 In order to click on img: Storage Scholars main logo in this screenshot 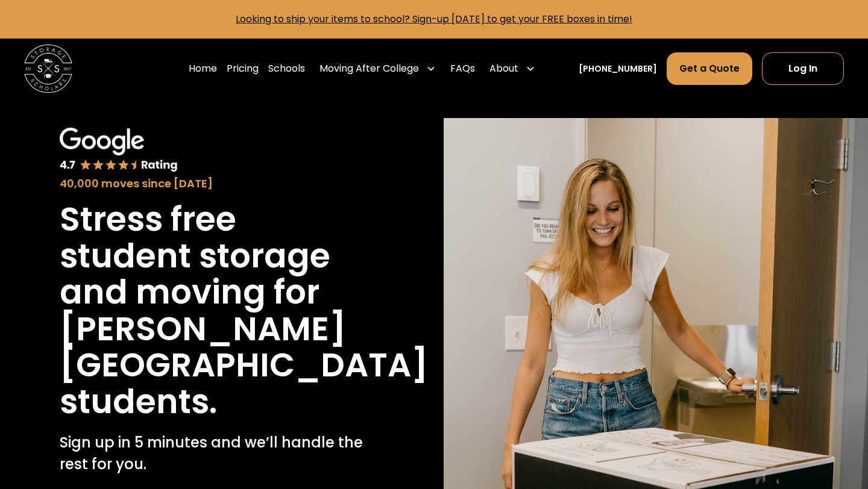, I will do `click(48, 69)`.